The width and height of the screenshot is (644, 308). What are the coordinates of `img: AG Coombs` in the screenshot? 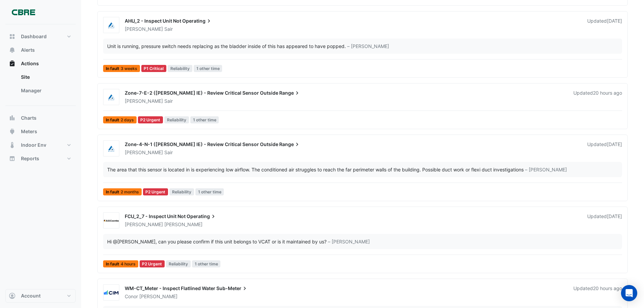 It's located at (111, 221).